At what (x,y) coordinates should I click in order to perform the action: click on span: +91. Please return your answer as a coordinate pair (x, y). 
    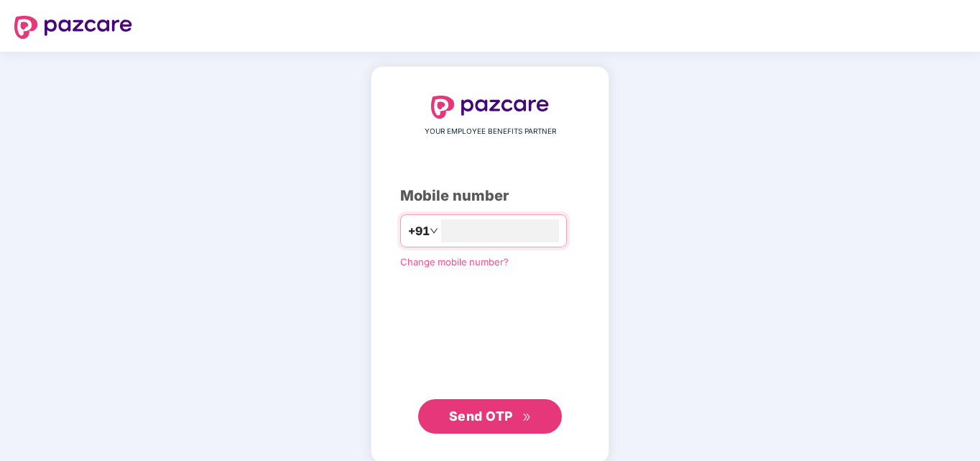
    Looking at the image, I should click on (419, 231).